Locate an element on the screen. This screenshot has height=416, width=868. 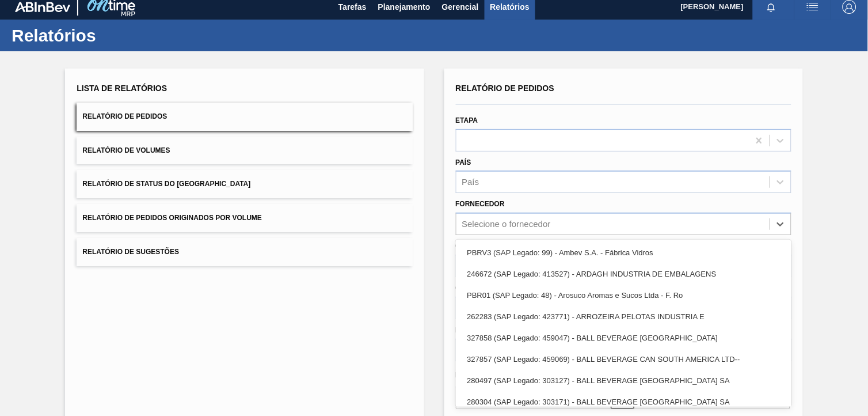
label: Etapa is located at coordinates (467, 120).